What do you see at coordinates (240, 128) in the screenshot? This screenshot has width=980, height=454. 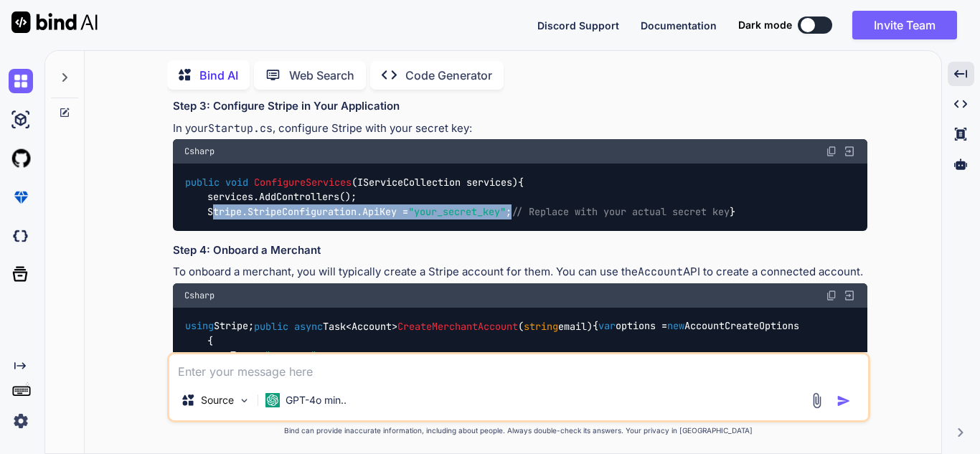 I see `code: Startup.cs` at bounding box center [240, 128].